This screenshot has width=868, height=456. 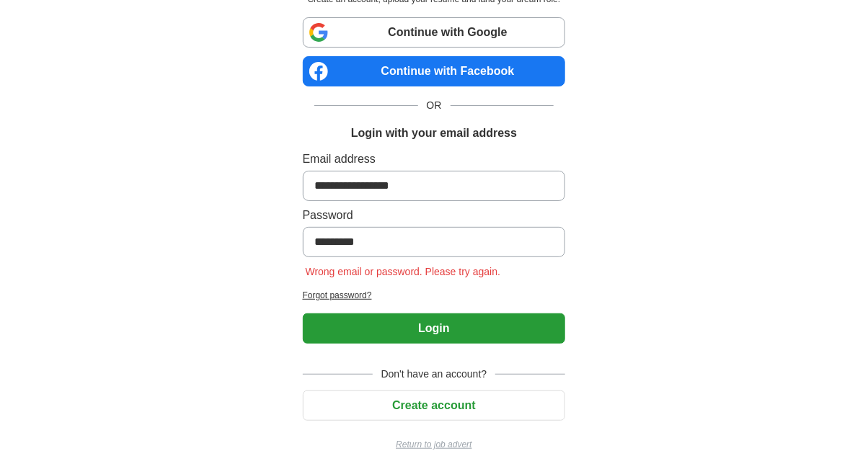 What do you see at coordinates (434, 445) in the screenshot?
I see `a: Return to job advert` at bounding box center [434, 445].